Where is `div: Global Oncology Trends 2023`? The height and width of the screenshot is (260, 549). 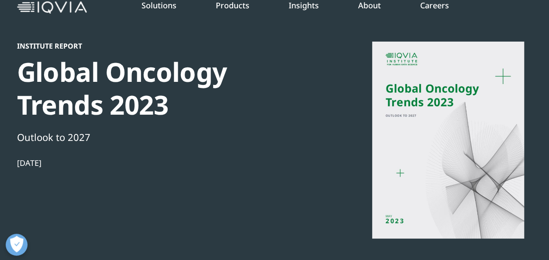 div: Global Oncology Trends 2023 is located at coordinates (167, 88).